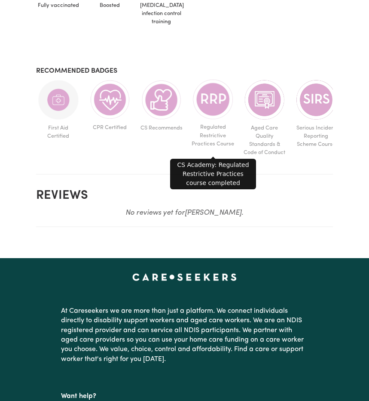  What do you see at coordinates (185, 71) in the screenshot?
I see `h3: Recommended badges` at bounding box center [185, 71].